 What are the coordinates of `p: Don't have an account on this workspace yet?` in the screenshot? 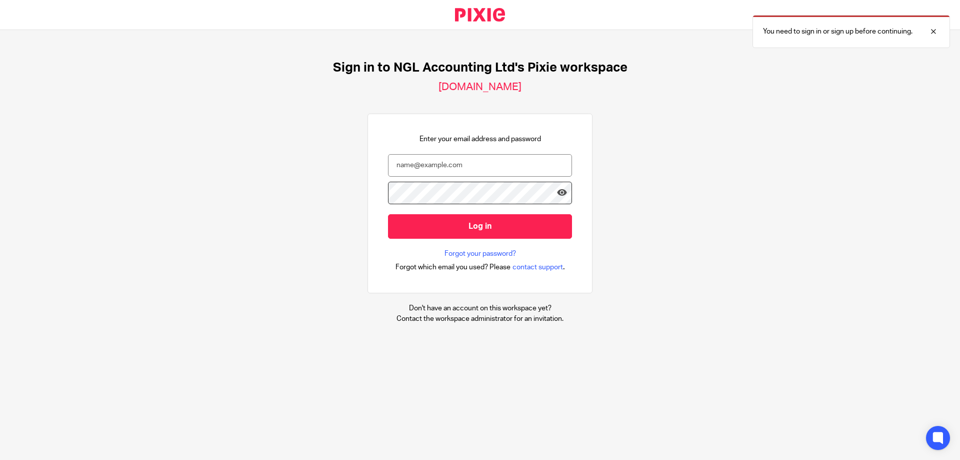 It's located at (480, 308).